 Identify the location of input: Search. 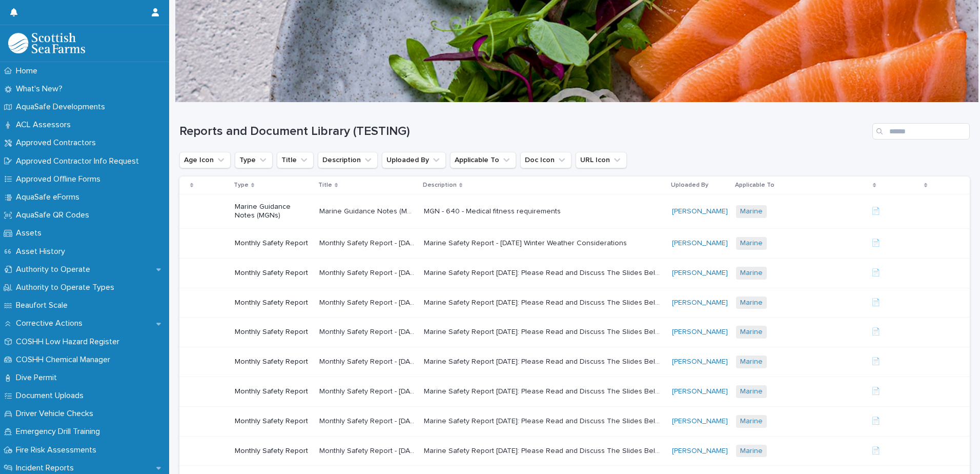
(921, 132).